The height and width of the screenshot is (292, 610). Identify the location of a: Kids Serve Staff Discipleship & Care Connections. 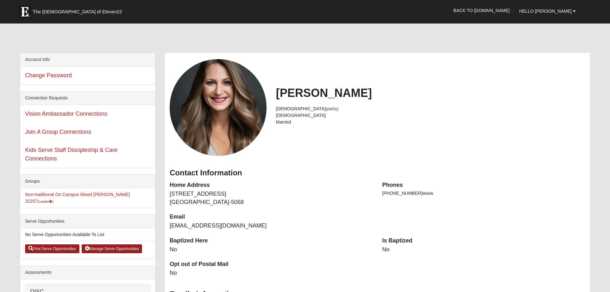
(71, 154).